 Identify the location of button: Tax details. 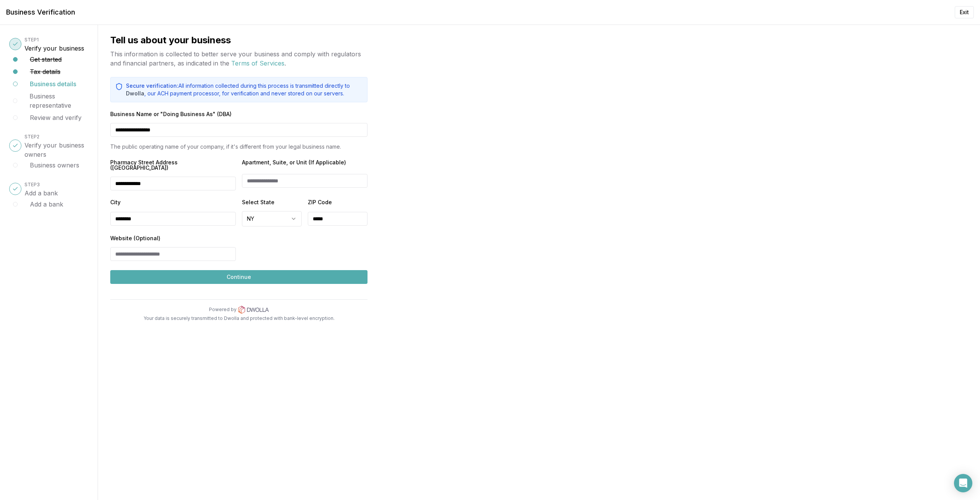
(45, 72).